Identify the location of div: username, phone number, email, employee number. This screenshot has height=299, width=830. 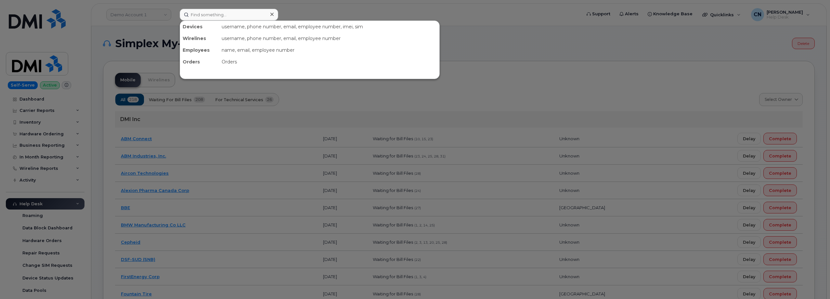
(329, 38).